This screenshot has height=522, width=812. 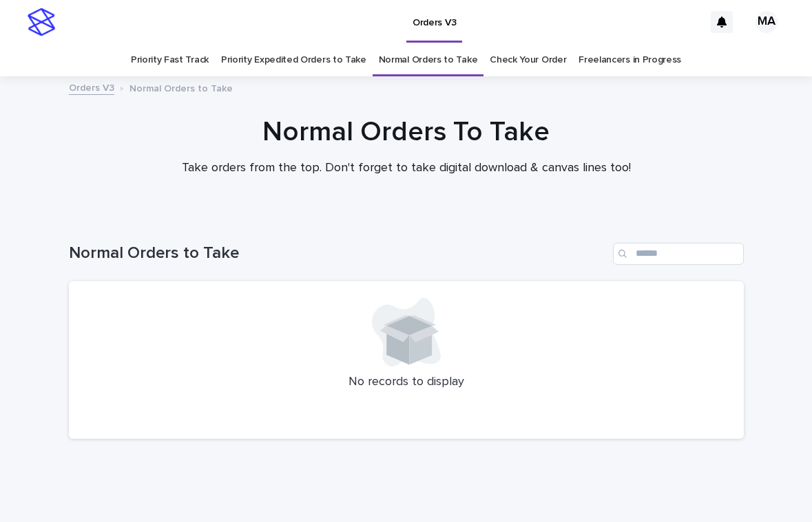 I want to click on a: Freelancers in Progress, so click(x=629, y=60).